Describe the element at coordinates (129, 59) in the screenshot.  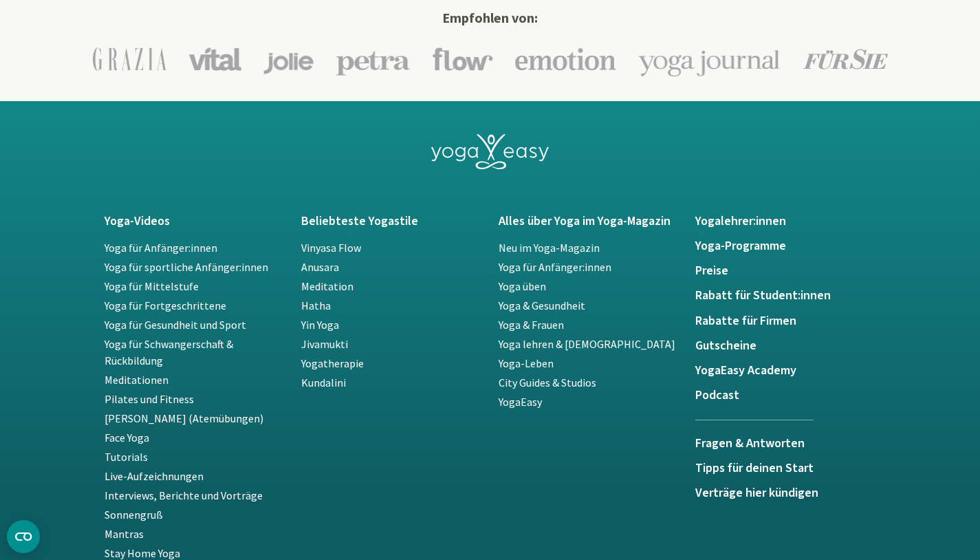
I see `img: Grazia Logo` at that location.